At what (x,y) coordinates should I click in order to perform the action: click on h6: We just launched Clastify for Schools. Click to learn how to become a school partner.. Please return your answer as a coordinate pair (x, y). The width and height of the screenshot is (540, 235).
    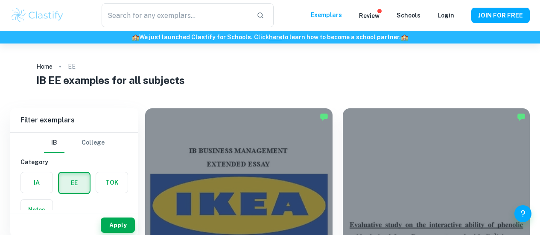
    Looking at the image, I should click on (270, 37).